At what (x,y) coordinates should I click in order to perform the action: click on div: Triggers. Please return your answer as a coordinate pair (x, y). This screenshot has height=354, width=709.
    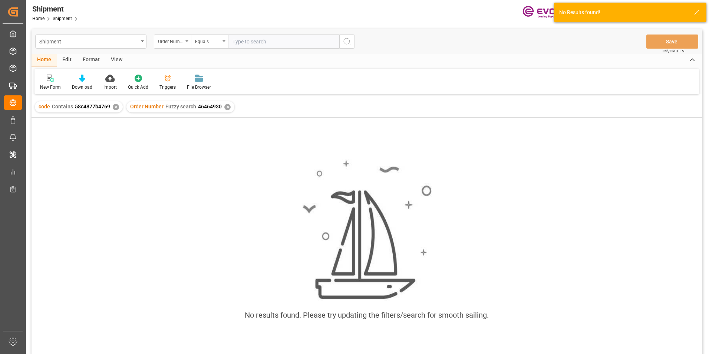
    Looking at the image, I should click on (168, 87).